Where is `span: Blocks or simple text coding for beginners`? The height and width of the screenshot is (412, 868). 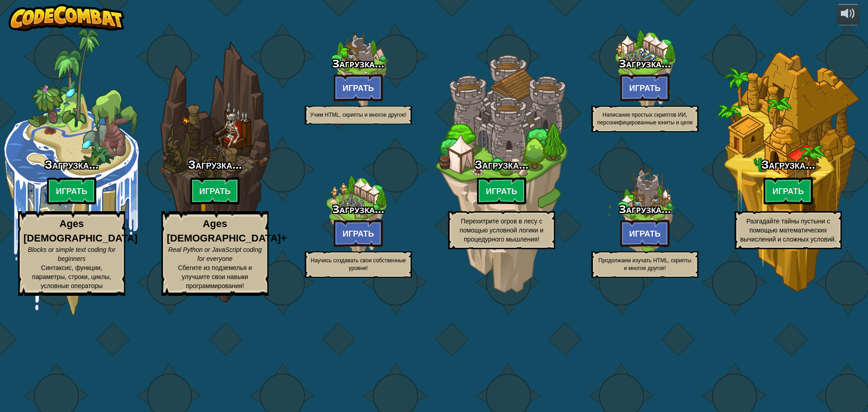 span: Blocks or simple text coding for beginners is located at coordinates (72, 254).